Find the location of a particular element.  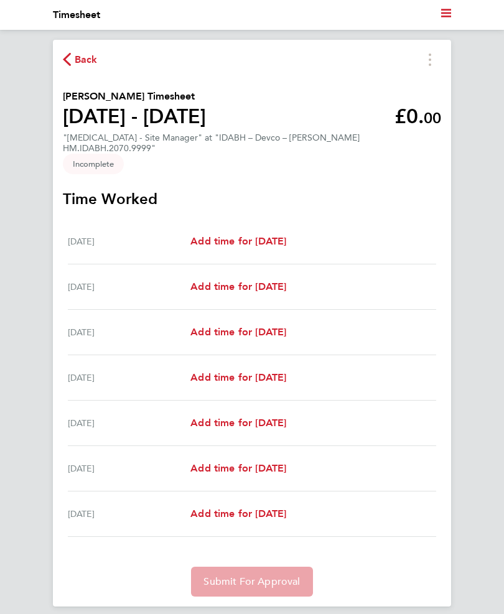

span: Back is located at coordinates (86, 60).